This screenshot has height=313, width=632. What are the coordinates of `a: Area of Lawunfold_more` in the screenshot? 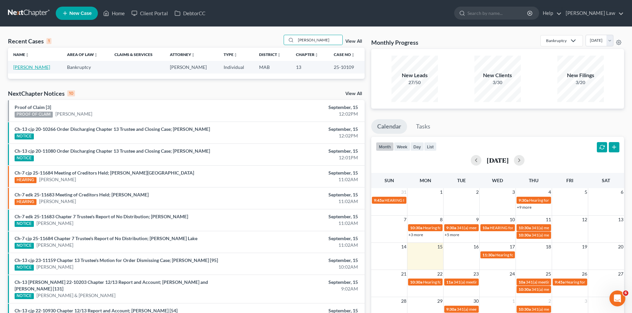 It's located at (82, 54).